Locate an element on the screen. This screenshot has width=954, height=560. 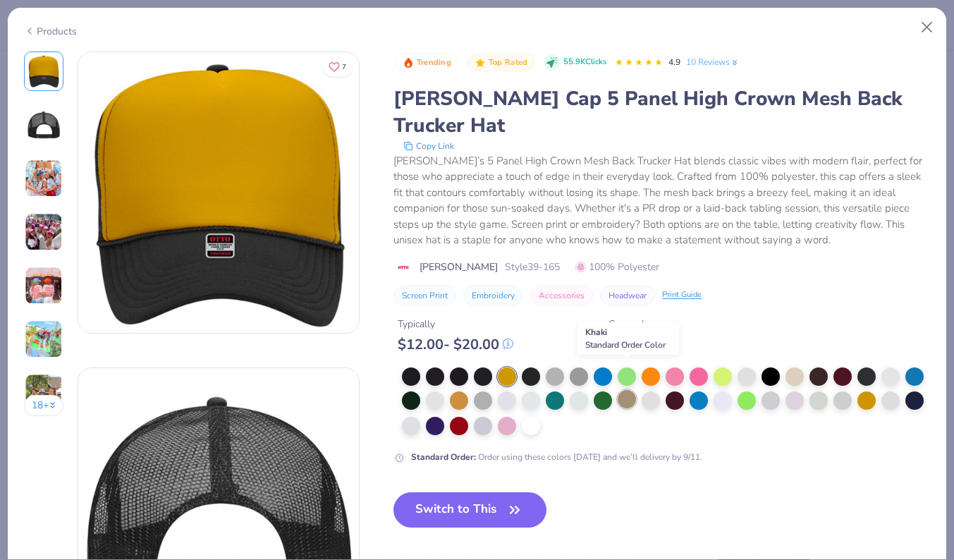
img: brand logo is located at coordinates (403, 267).